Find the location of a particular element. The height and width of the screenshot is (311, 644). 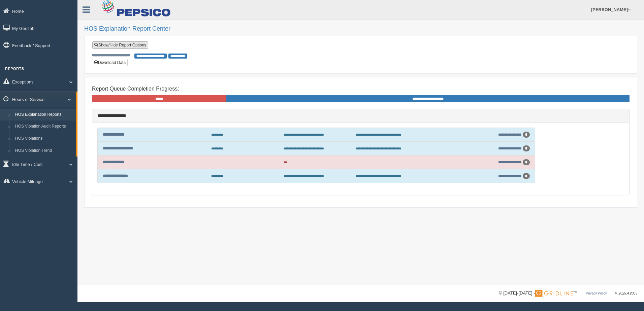

a: HOS Violation Trend is located at coordinates (44, 151).